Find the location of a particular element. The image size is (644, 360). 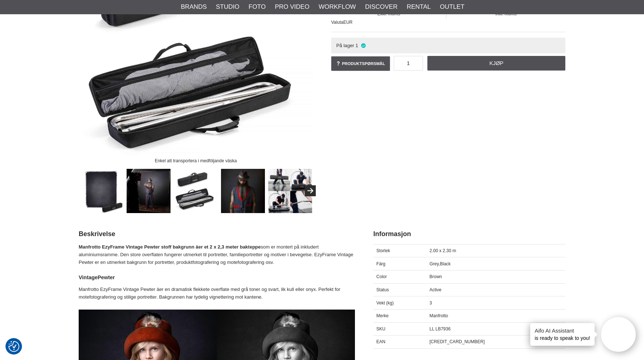

span: Merke is located at coordinates (383, 315).